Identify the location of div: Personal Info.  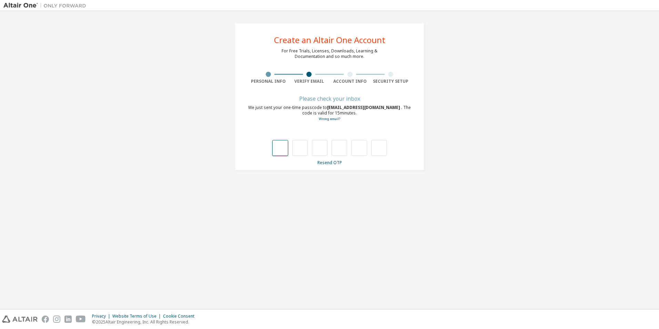
(268, 81).